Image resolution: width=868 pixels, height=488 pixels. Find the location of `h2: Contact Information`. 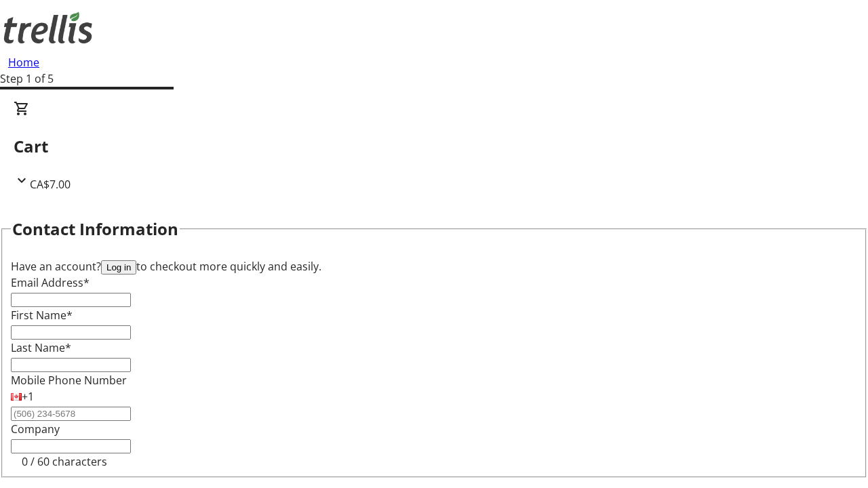

h2: Contact Information is located at coordinates (95, 229).